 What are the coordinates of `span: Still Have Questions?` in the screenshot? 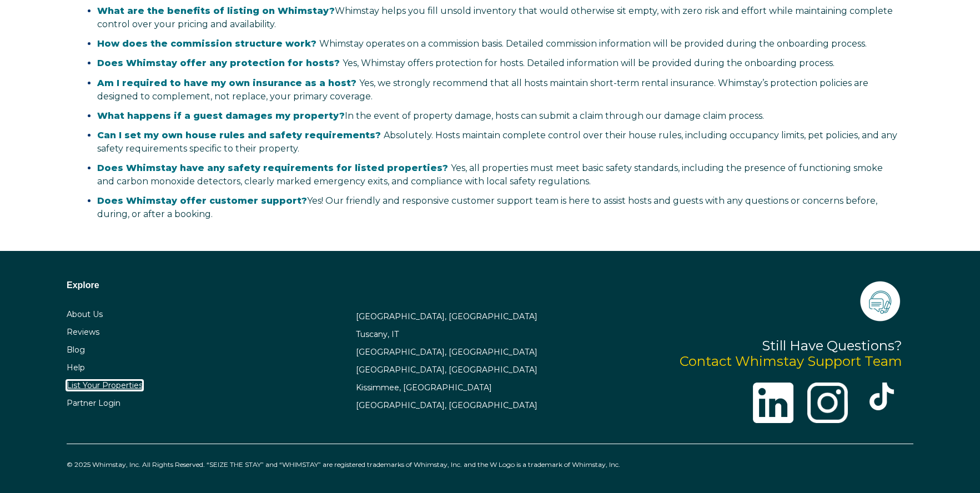 It's located at (832, 345).